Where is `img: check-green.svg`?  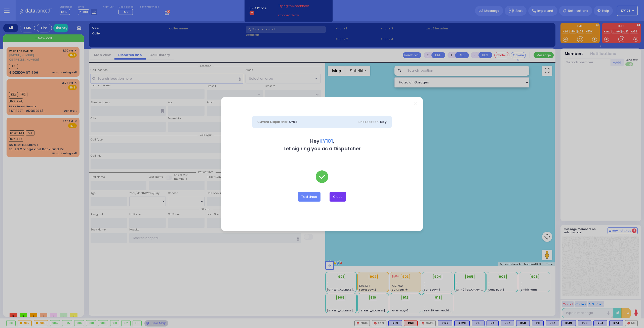
img: check-green.svg is located at coordinates (322, 176).